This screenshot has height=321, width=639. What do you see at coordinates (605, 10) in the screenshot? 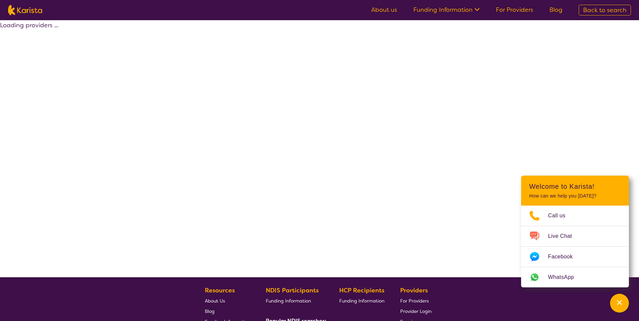
I see `a: Back to search` at bounding box center [605, 10].